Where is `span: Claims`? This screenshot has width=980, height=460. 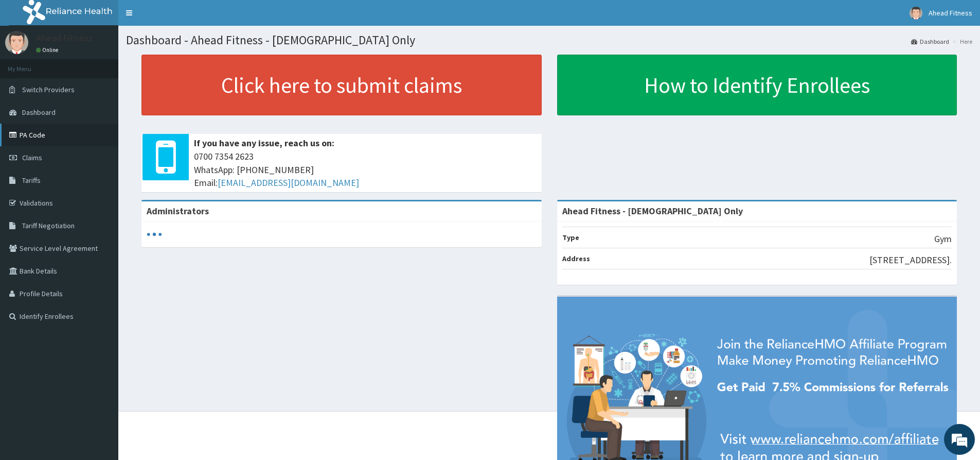
span: Claims is located at coordinates (32, 158).